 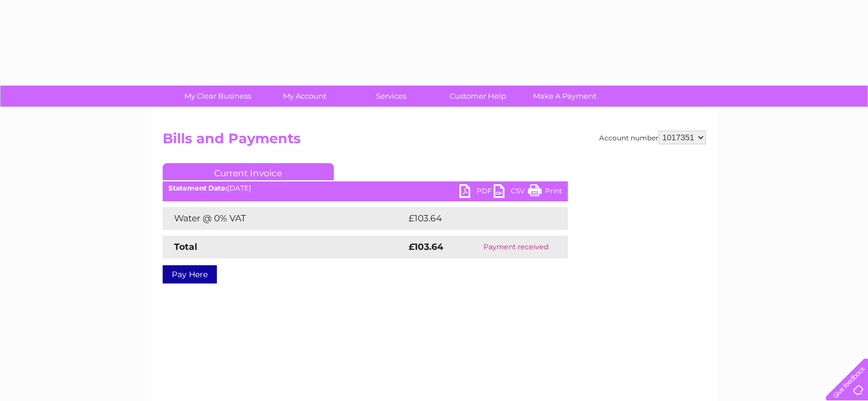 I want to click on a: Customer Help, so click(x=478, y=96).